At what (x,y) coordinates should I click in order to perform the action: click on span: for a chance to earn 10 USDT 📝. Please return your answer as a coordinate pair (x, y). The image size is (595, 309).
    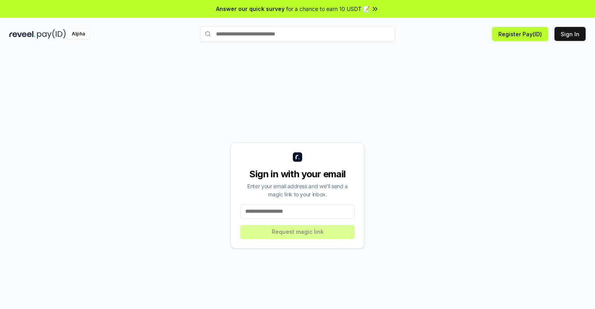
    Looking at the image, I should click on (328, 9).